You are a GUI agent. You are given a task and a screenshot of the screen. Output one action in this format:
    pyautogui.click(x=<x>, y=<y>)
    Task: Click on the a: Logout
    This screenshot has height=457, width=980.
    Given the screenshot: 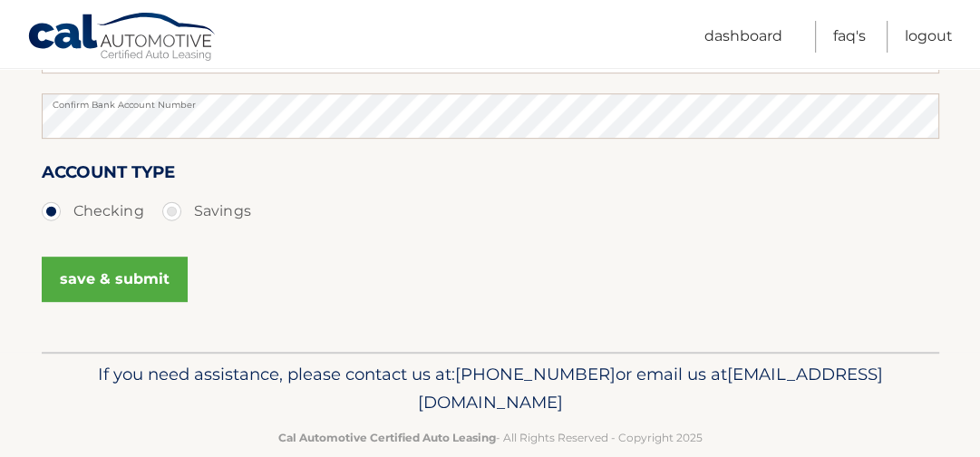 What is the action you would take?
    pyautogui.click(x=928, y=36)
    